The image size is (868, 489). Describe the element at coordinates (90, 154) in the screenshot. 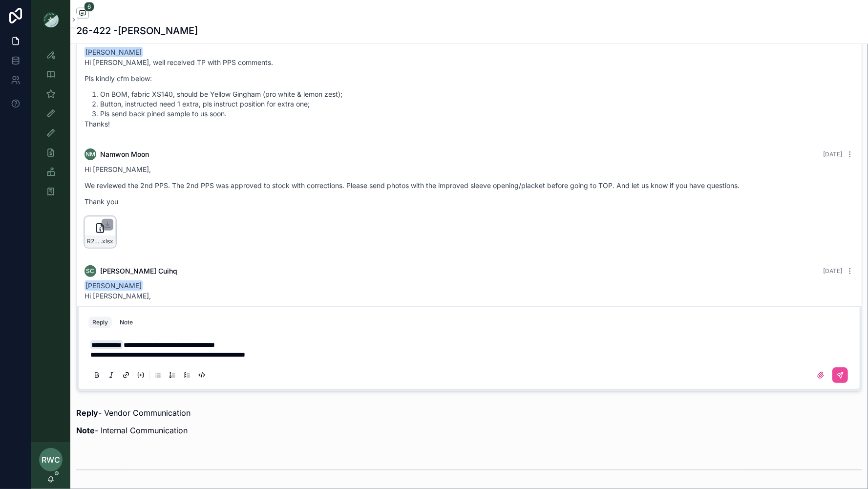

I see `span: NM` at that location.